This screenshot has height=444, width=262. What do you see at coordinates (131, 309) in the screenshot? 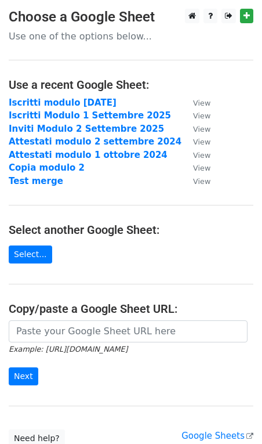
I see `h4: Copy/paste a Google Sheet URL:` at bounding box center [131, 309].